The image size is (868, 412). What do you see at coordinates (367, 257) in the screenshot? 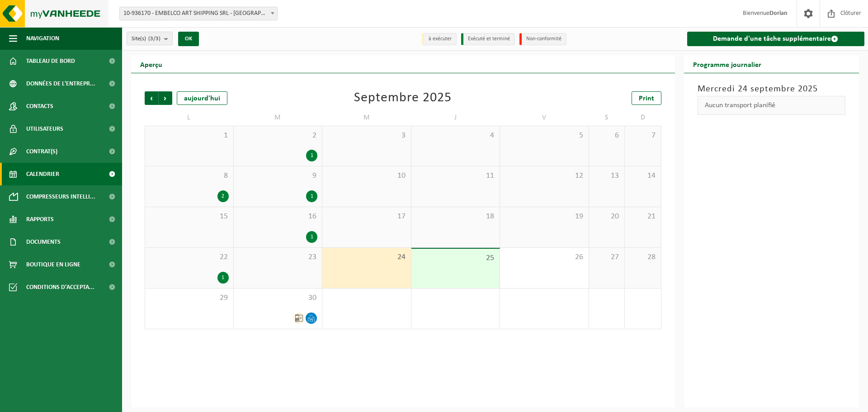
I see `span: 24` at bounding box center [367, 257].